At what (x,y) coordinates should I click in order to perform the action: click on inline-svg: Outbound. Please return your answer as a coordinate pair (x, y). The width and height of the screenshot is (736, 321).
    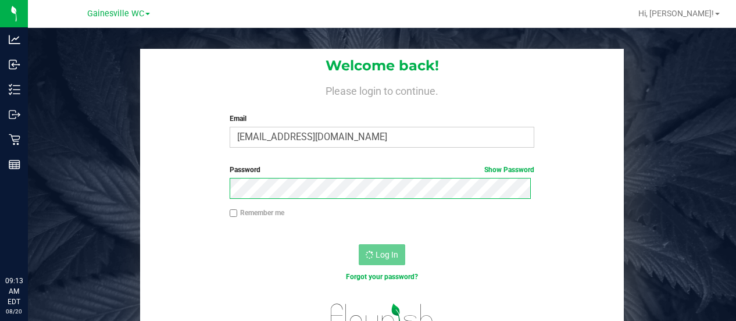
    Looking at the image, I should click on (15, 115).